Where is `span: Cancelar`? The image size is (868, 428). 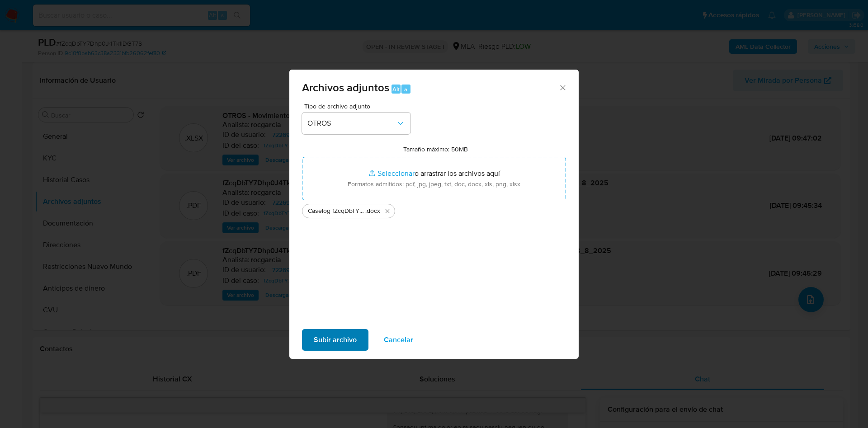
span: Cancelar is located at coordinates (399, 340).